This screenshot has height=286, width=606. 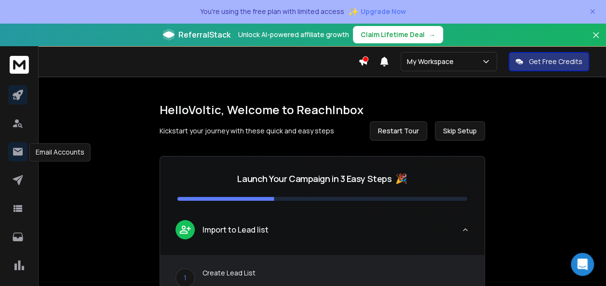 I want to click on p: Unlock AI-powered affiliate growth, so click(x=294, y=35).